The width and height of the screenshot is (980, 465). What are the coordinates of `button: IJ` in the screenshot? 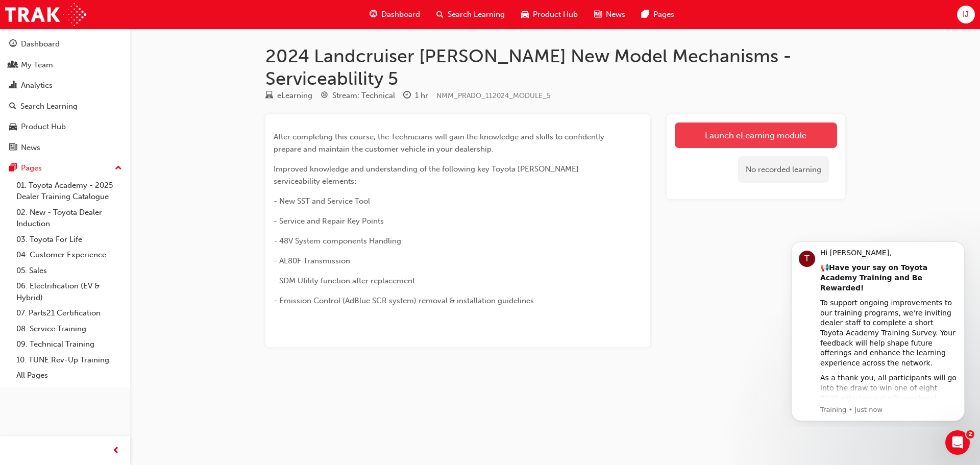 It's located at (966, 14).